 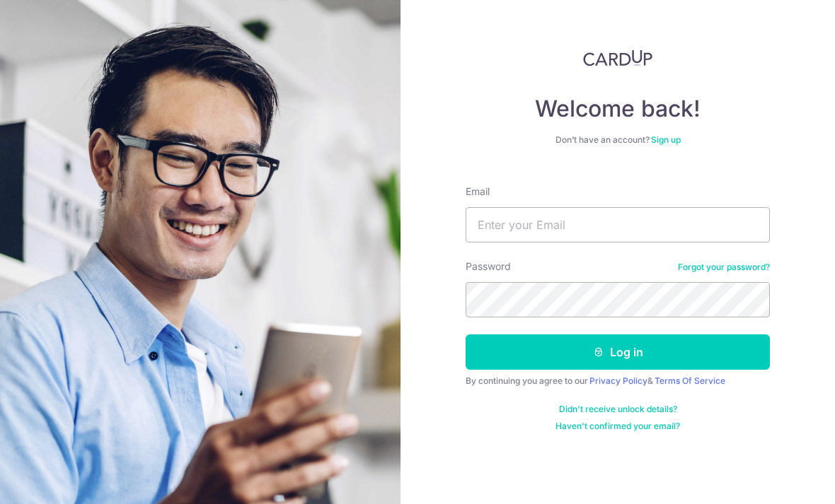 I want to click on a: Didn't receive unlock details?, so click(x=618, y=410).